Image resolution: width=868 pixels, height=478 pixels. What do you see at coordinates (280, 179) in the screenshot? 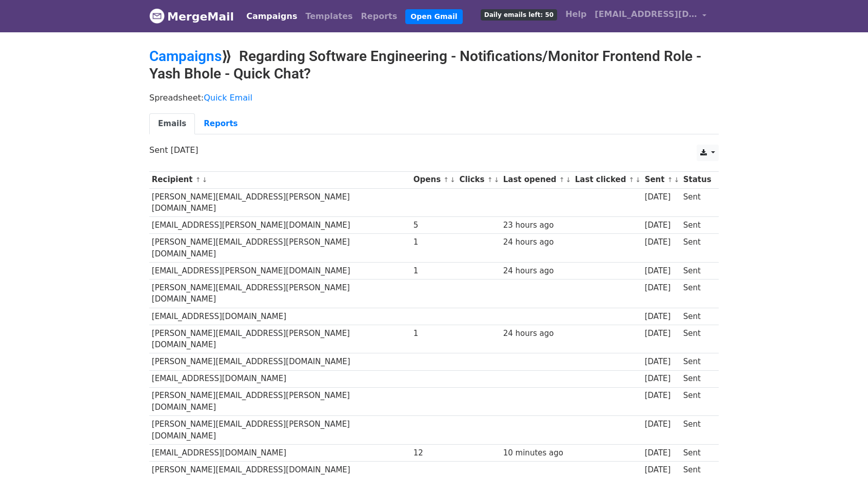
I see `th: Recipient` at bounding box center [280, 179].